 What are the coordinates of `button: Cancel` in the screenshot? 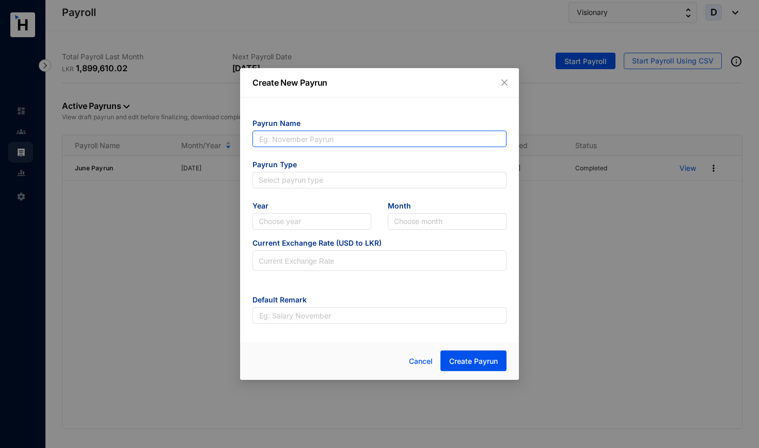 It's located at (421, 361).